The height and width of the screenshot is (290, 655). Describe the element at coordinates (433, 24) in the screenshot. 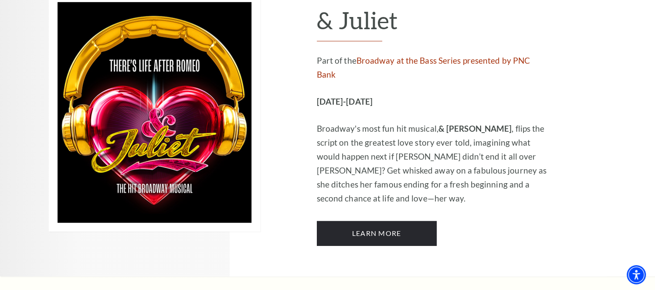

I see `h2: & Juliet` at that location.